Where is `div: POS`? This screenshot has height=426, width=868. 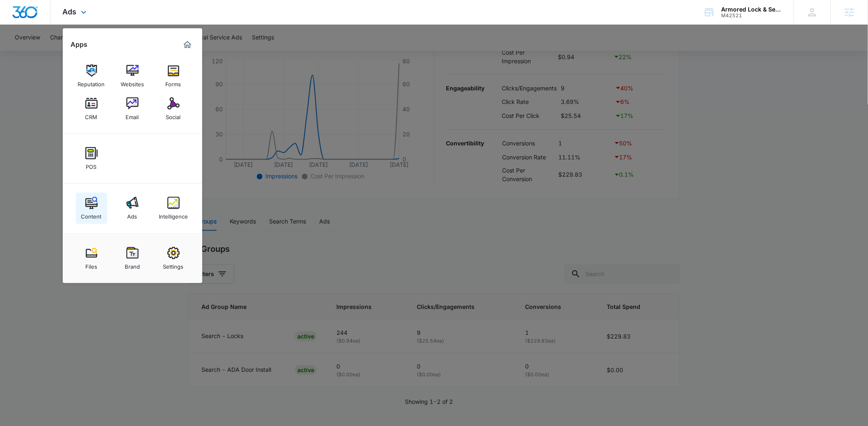 div: POS is located at coordinates (92, 165).